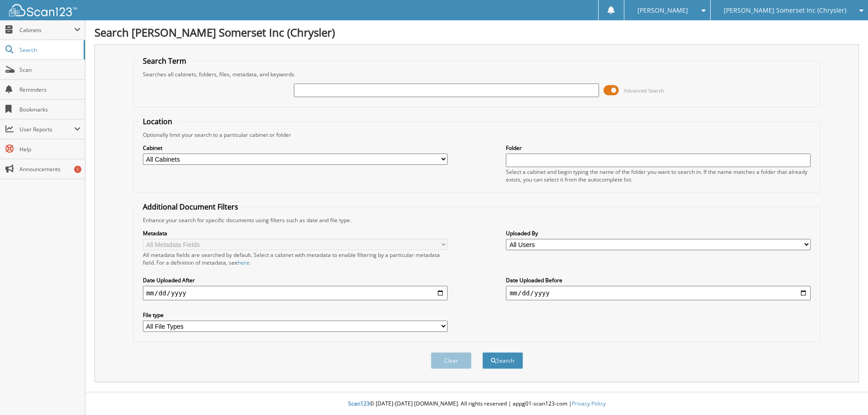 The width and height of the screenshot is (868, 415). What do you see at coordinates (658, 280) in the screenshot?
I see `label: Date Uploaded Before` at bounding box center [658, 280].